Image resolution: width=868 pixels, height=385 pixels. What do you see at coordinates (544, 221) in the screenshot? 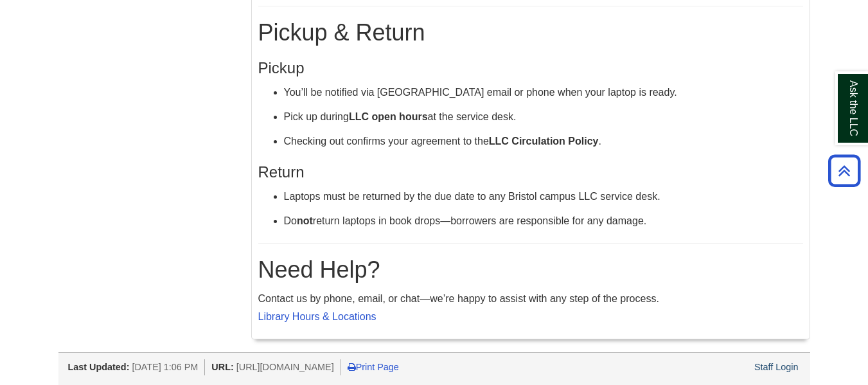
I see `p: Do return laptops in book drops—borrowers are responsible for any damage.` at bounding box center [544, 221].